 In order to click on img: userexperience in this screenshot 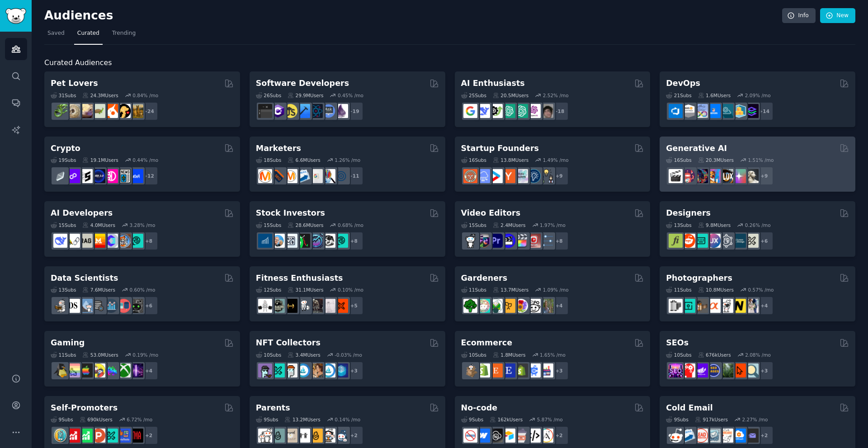, I will do `click(726, 240)`.